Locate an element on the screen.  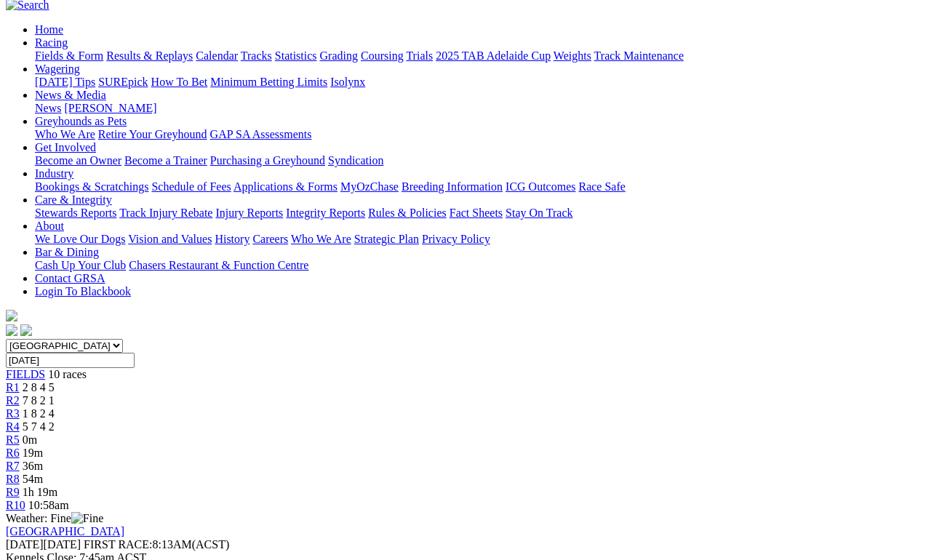
a: Racing is located at coordinates (51, 42).